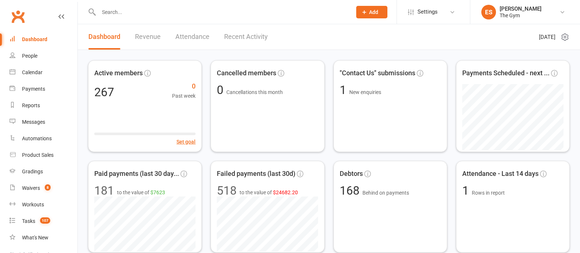  I want to click on a: Attendance, so click(192, 37).